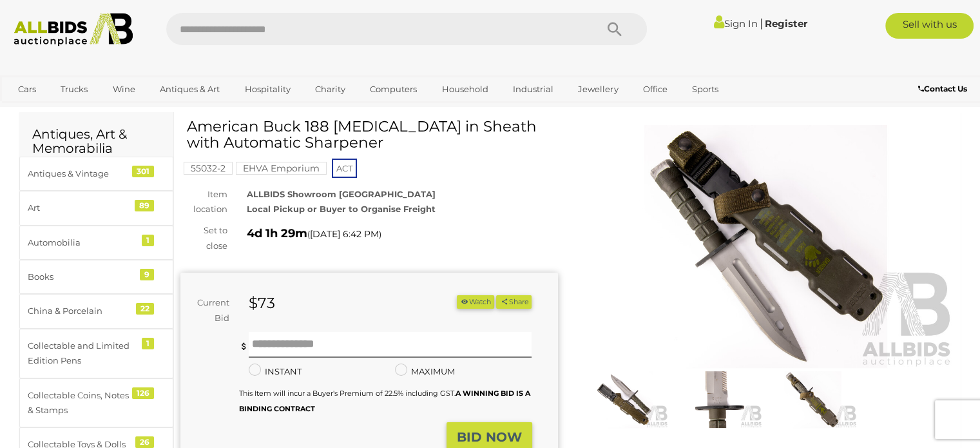 The height and width of the screenshot is (448, 980). Describe the element at coordinates (96, 354) in the screenshot. I see `a: Collectable and Limited Edition Pens 1` at that location.